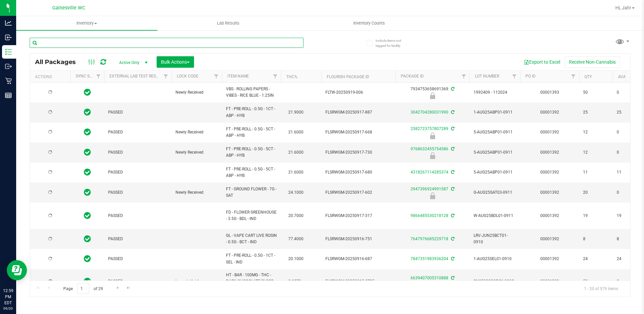 The width and height of the screenshot is (644, 314). I want to click on span: All Packages, so click(58, 62).